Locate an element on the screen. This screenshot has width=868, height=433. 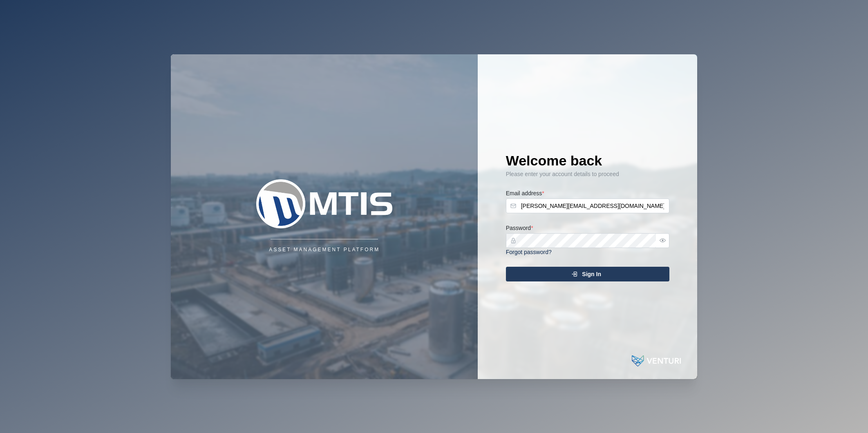
a: Forgot password? is located at coordinates (529, 252).